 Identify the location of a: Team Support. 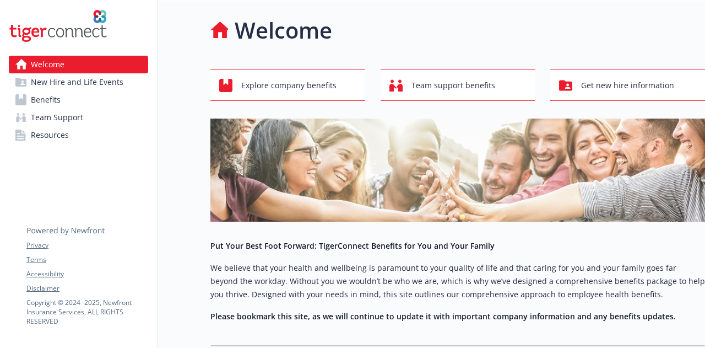
(78, 117).